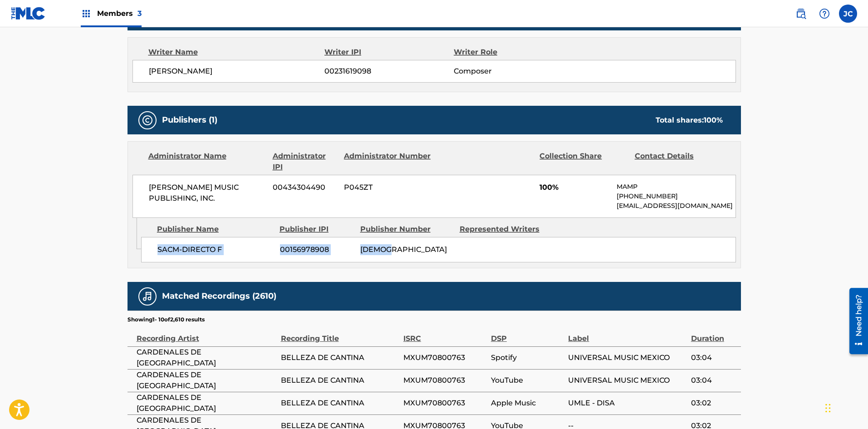 Image resolution: width=868 pixels, height=429 pixels. What do you see at coordinates (714, 403) in the screenshot?
I see `span: 03:02` at bounding box center [714, 403].